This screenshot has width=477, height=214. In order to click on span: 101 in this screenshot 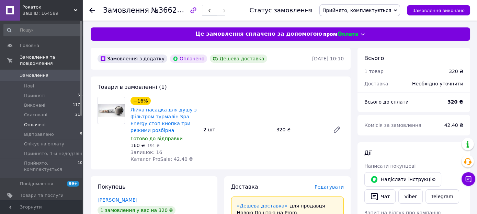, I will do `click(81, 166)`.